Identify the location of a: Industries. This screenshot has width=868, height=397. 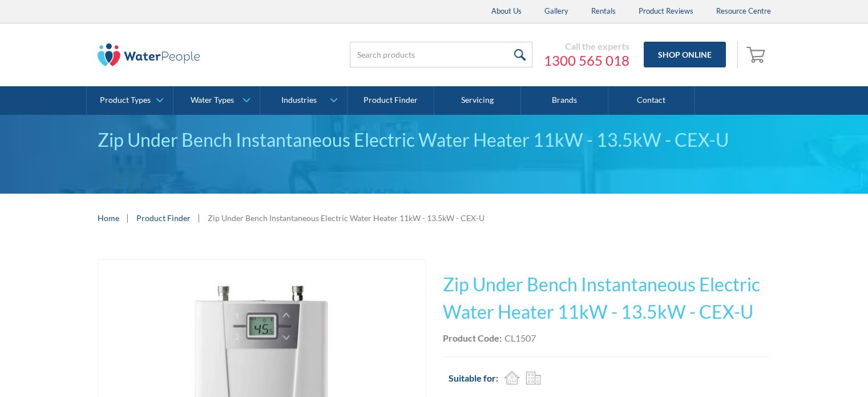
(303, 101).